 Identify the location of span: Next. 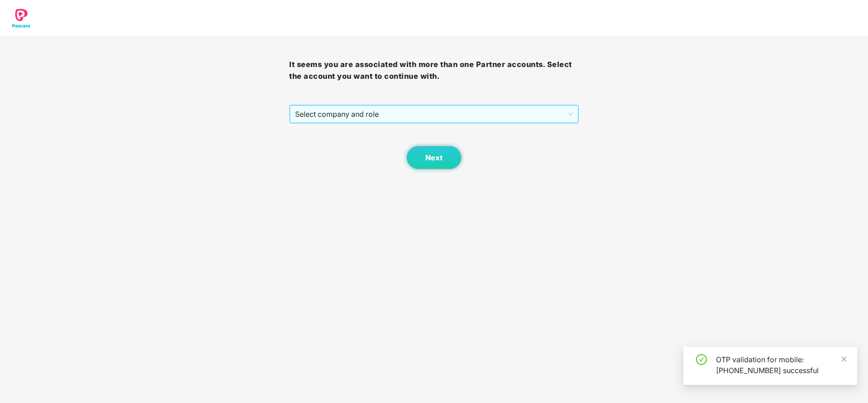
(434, 158).